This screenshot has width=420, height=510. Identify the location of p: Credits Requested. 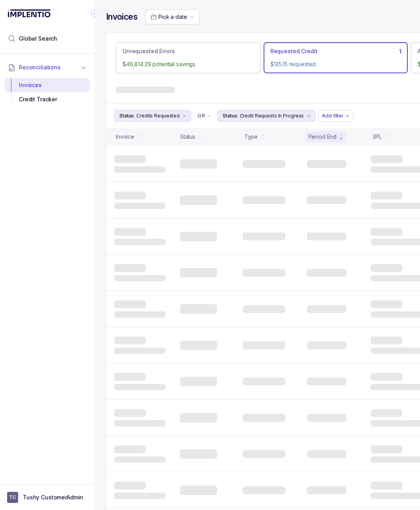
(158, 116).